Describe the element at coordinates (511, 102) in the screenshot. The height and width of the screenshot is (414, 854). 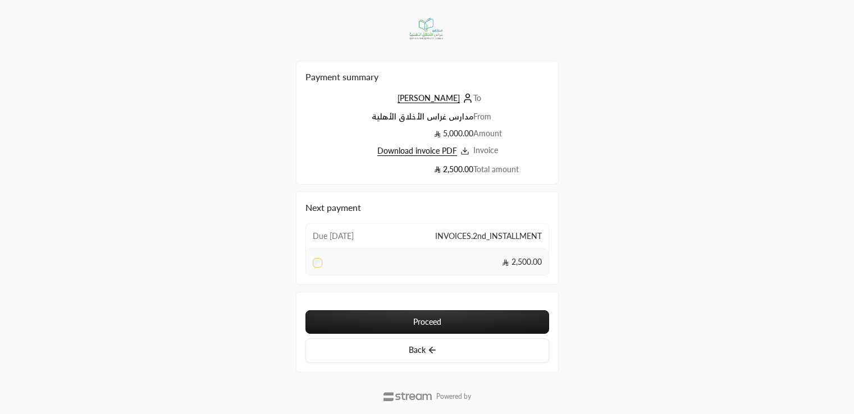
I see `td: To` at that location.